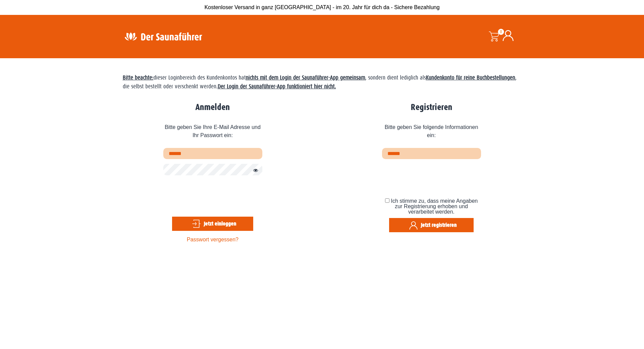 This screenshot has width=644, height=349. Describe the element at coordinates (471, 78) in the screenshot. I see `strong: Kundenkonto für reine Buchbestellungen` at that location.